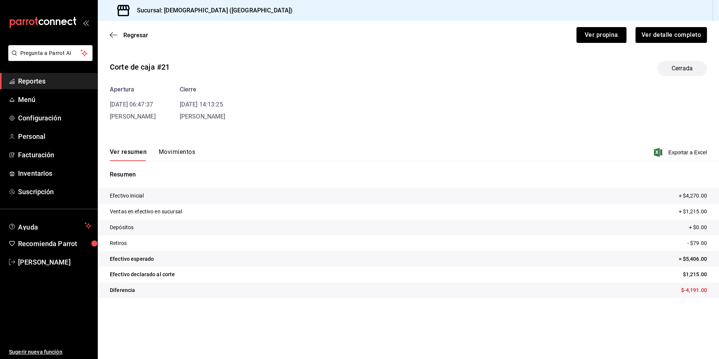 The width and height of the screenshot is (719, 359). I want to click on p: + $4,270.00, so click(692, 195).